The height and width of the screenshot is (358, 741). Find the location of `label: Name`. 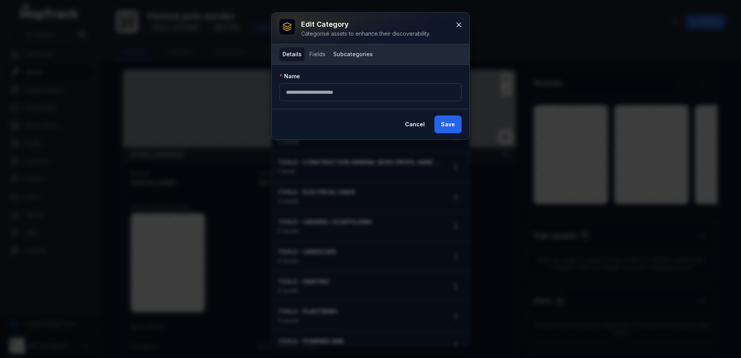

label: Name is located at coordinates (289, 76).